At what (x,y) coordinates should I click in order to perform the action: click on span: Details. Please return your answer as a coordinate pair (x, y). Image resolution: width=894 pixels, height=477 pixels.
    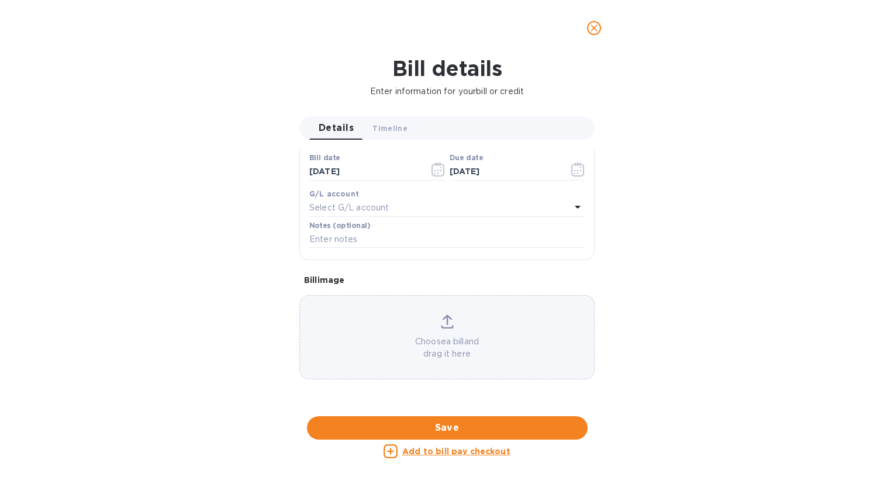
    Looking at the image, I should click on (336, 128).